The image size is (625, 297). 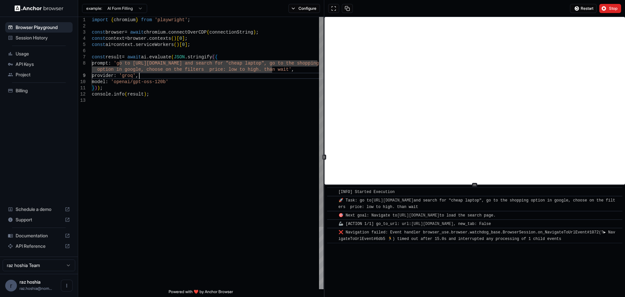 What do you see at coordinates (43, 64) in the screenshot?
I see `span: API Keys` at bounding box center [43, 64].